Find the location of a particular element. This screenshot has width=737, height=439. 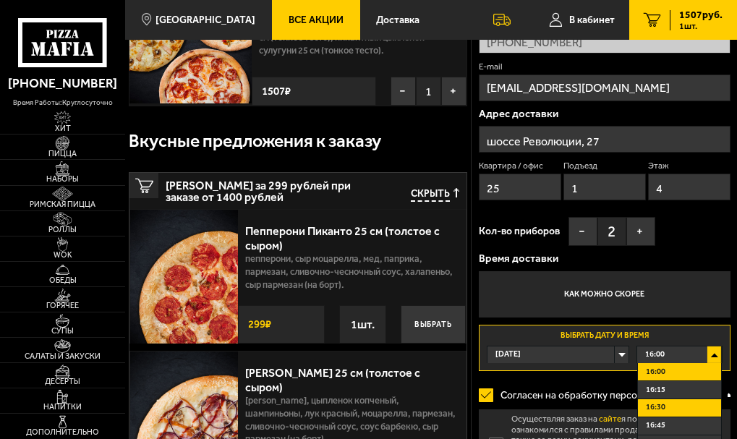

label: Подъезд is located at coordinates (605, 166).